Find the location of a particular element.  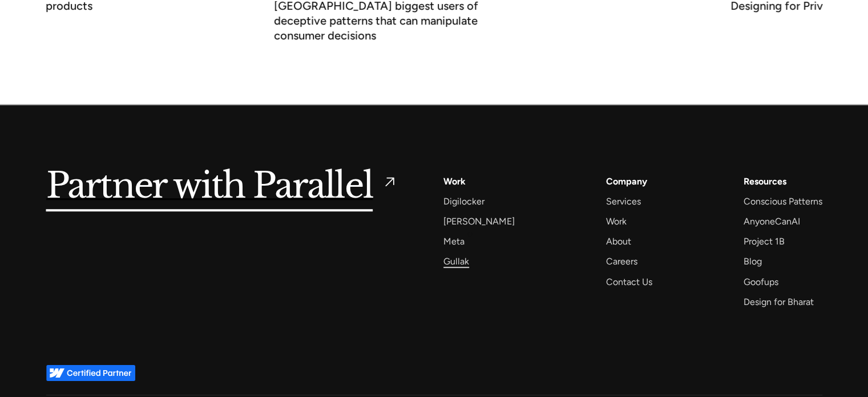

a: Meta is located at coordinates (454, 241).